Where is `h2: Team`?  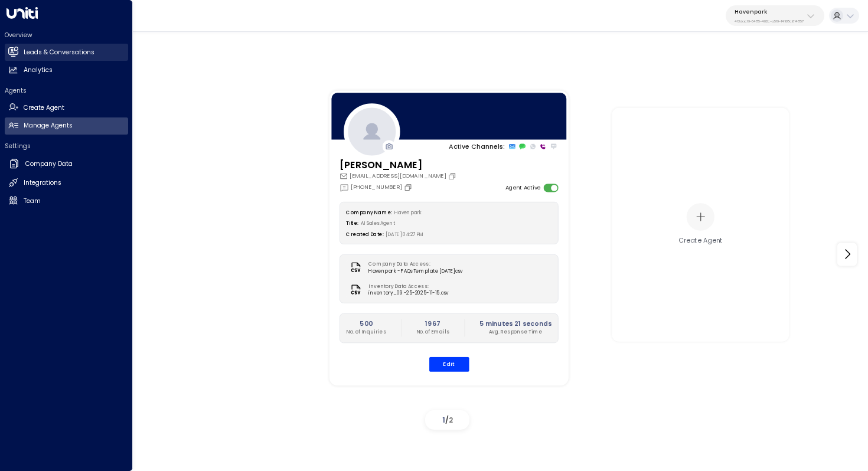
h2: Team is located at coordinates (32, 201).